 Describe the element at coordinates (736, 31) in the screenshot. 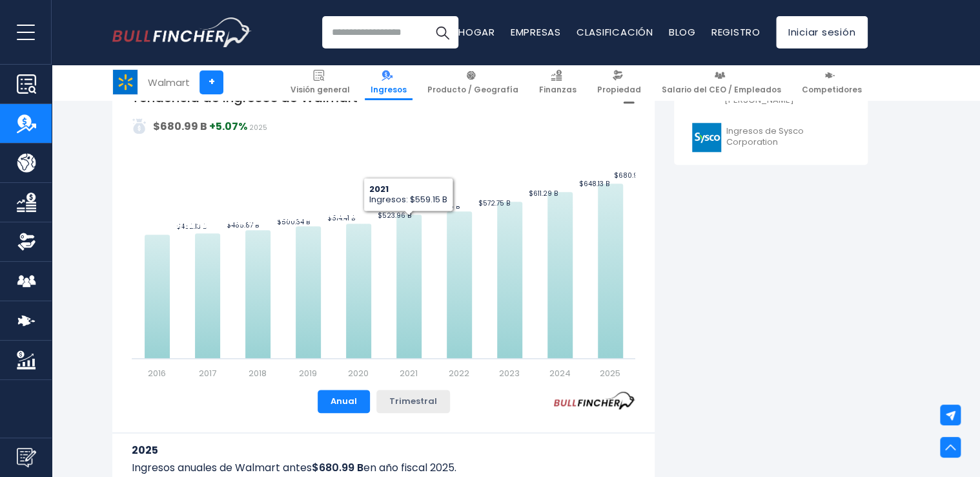

I see `a: Registro` at that location.